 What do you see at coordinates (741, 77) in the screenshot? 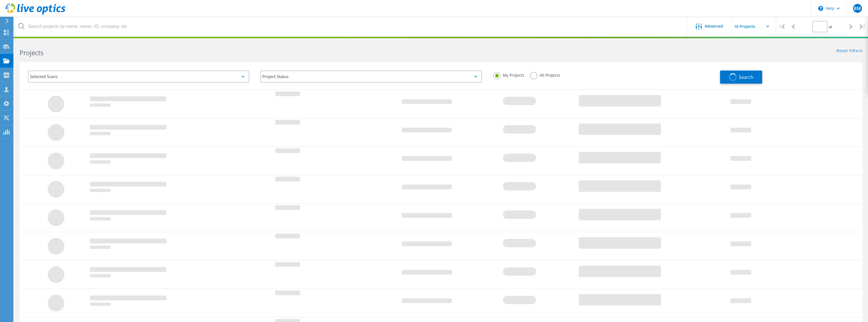
I see `button: Search` at bounding box center [741, 77].